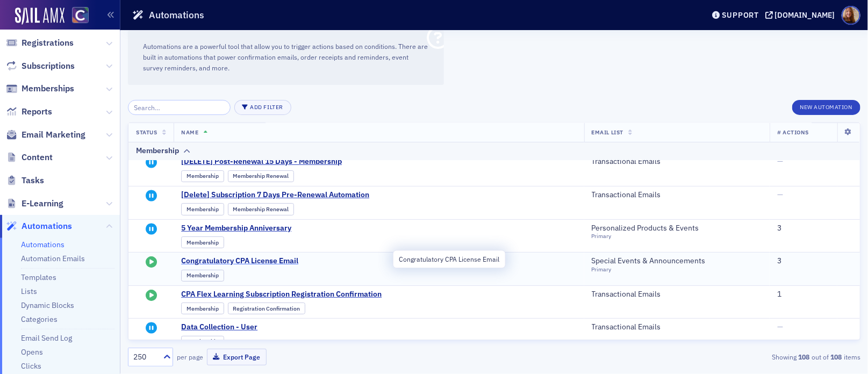 This screenshot has height=374, width=868. What do you see at coordinates (53, 135) in the screenshot?
I see `span: Email Marketing` at bounding box center [53, 135].